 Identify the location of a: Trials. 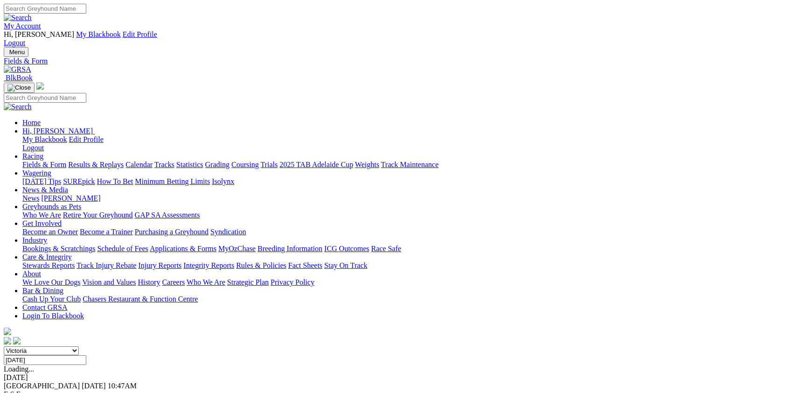
(269, 164).